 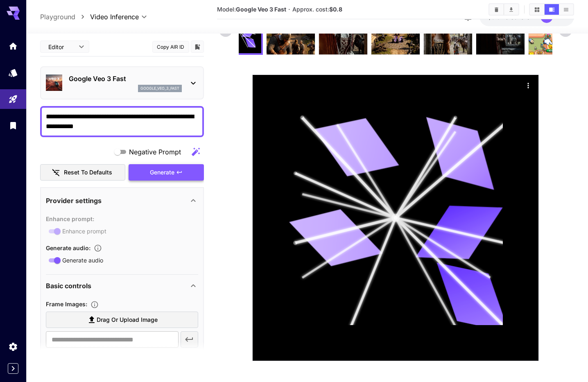 What do you see at coordinates (114, 17) in the screenshot?
I see `span: Video Inference` at bounding box center [114, 17].